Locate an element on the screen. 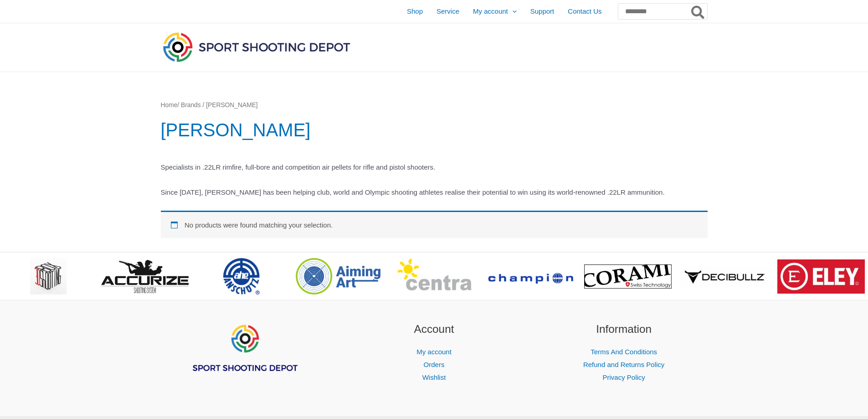 This screenshot has height=419, width=868. img: Sport Shooting Depot is located at coordinates (256, 47).